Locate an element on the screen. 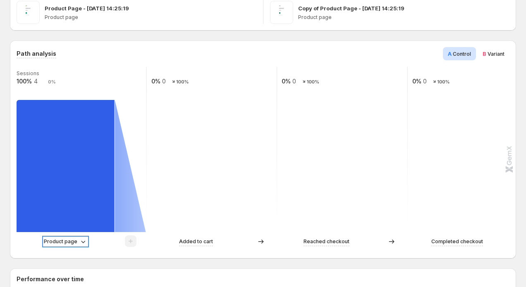  span: B is located at coordinates (484, 54).